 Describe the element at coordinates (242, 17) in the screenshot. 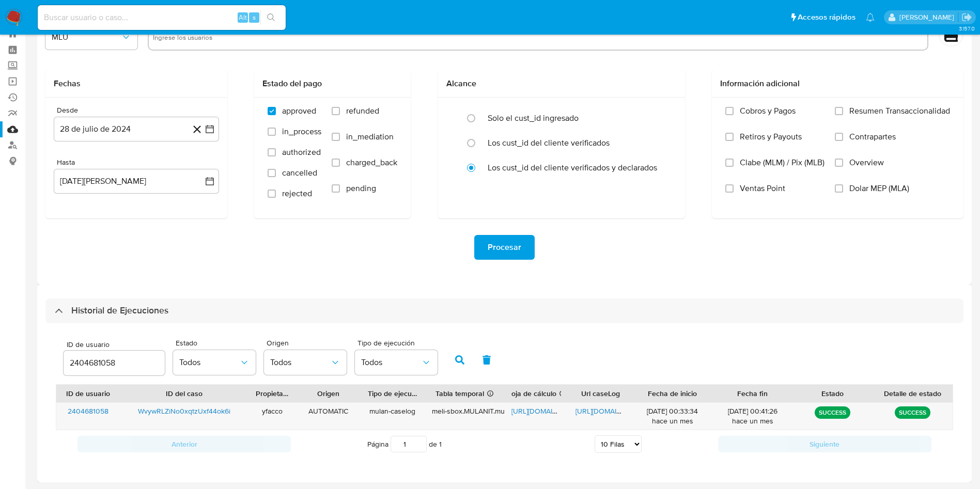

I see `span: Alt` at that location.